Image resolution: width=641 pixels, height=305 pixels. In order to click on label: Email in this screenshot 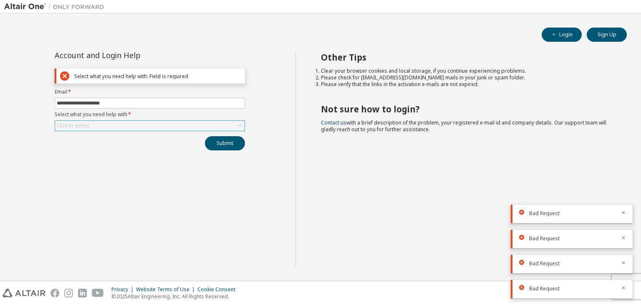, I will do `click(150, 92)`.